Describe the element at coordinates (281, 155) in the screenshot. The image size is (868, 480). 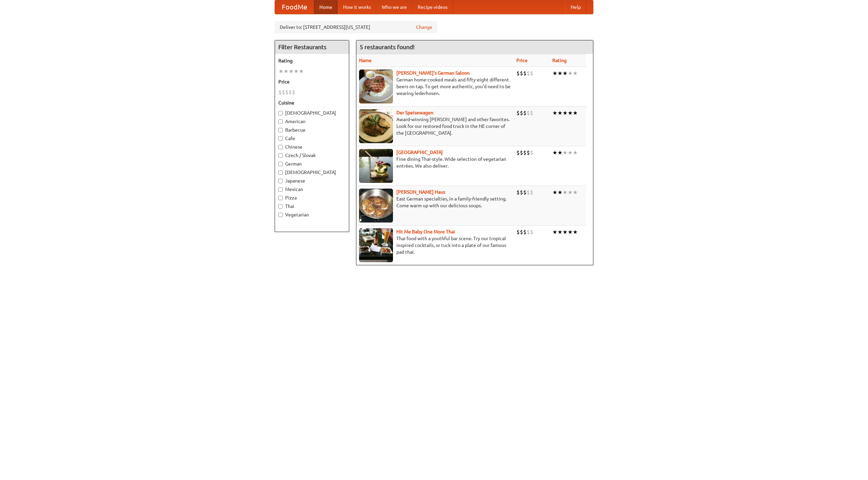
I see `input: Czech / Slovak` at that location.